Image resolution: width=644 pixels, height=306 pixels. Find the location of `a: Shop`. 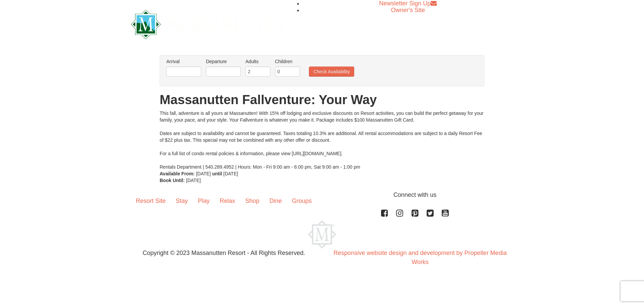

a: Shop is located at coordinates (252, 201).